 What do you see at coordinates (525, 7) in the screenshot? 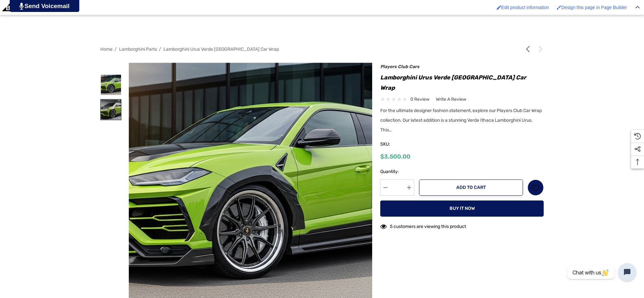
I see `span: Edit product information` at bounding box center [525, 7].